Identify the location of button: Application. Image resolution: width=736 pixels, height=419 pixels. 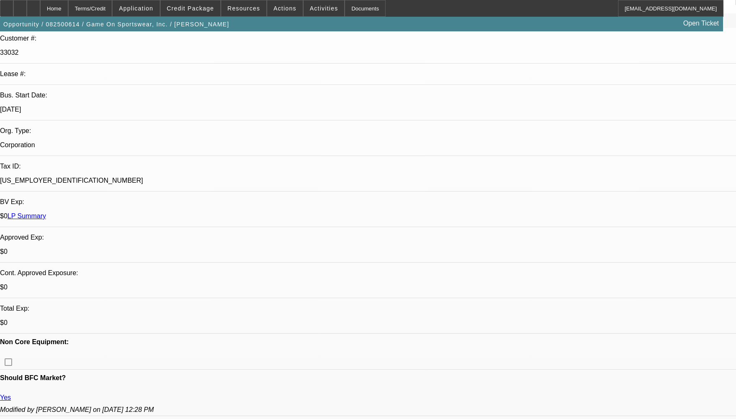
(136, 8).